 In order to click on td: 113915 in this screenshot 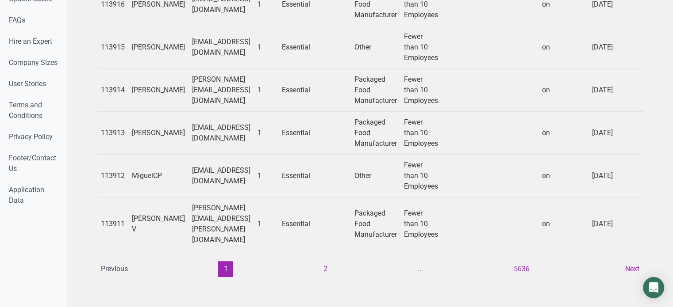, I will do `click(113, 47)`.